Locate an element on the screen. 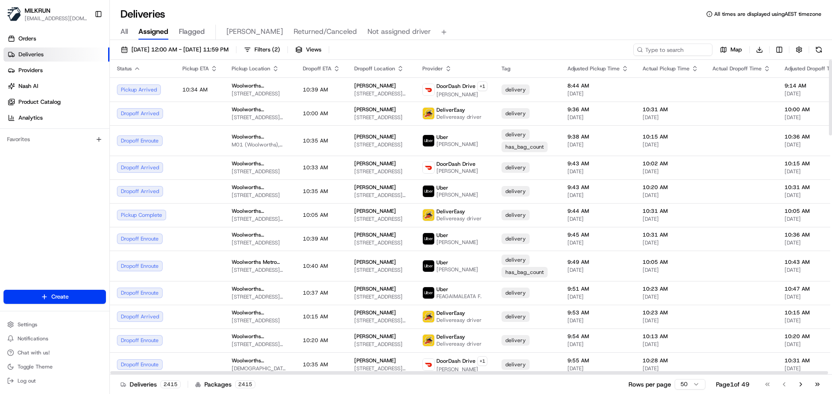  span: Adjusted Pickup Time is located at coordinates (593, 69).